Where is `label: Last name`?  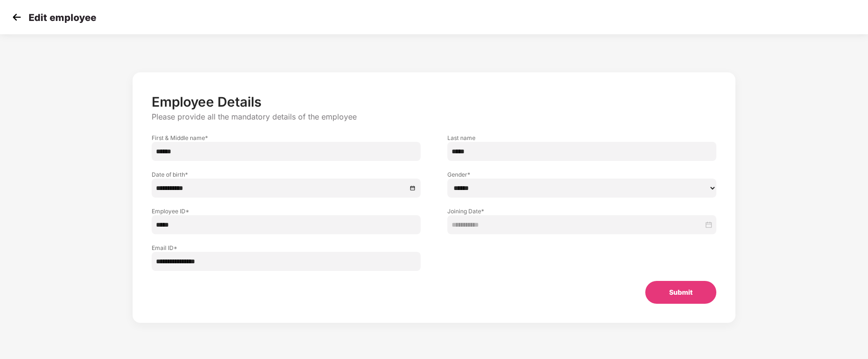 label: Last name is located at coordinates (582, 138).